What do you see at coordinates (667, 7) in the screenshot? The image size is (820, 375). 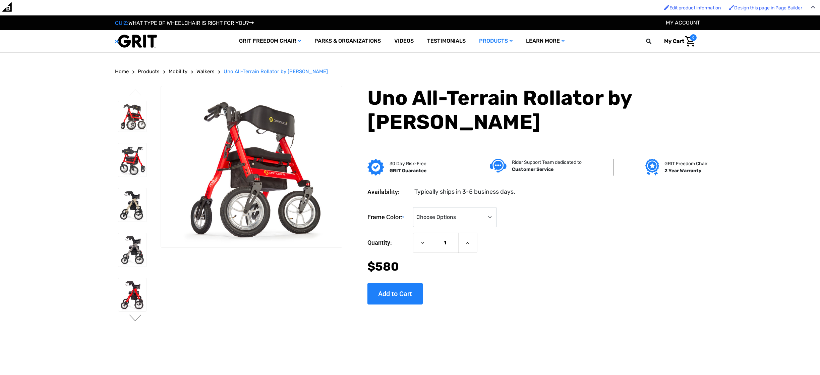 I see `img: Enabled brush for product edit` at bounding box center [667, 7].